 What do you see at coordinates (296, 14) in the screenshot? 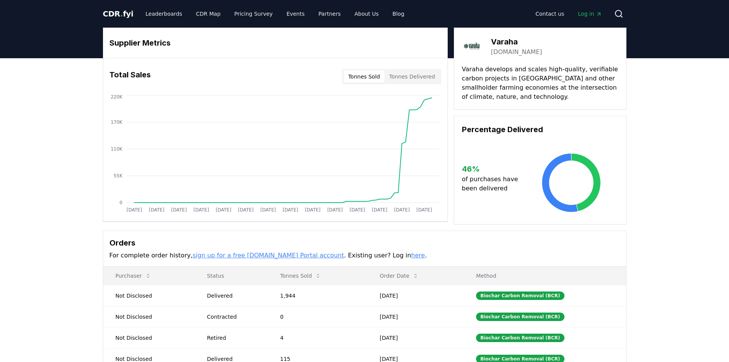
I see `a: Events` at bounding box center [296, 14].